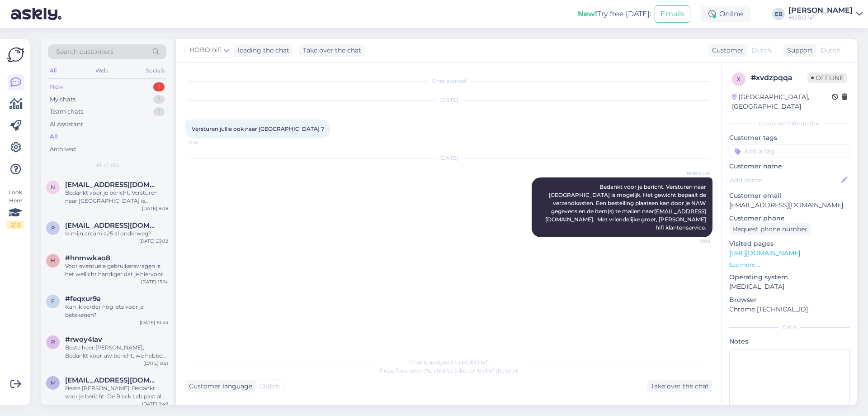  What do you see at coordinates (693, 240) in the screenshot?
I see `span: 9:08` at bounding box center [693, 240].